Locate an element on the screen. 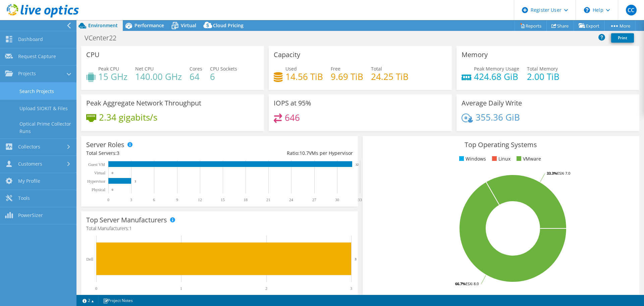  span: Used is located at coordinates (291, 68).